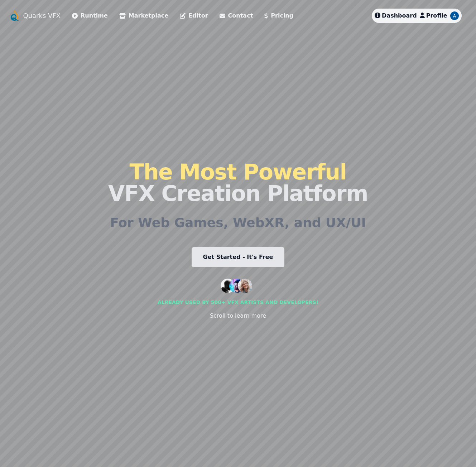  What do you see at coordinates (238, 316) in the screenshot?
I see `div: Scroll to learn more` at bounding box center [238, 316].